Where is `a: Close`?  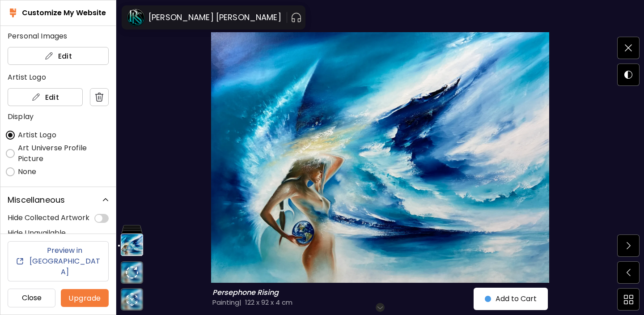
a: Close is located at coordinates (31, 298).